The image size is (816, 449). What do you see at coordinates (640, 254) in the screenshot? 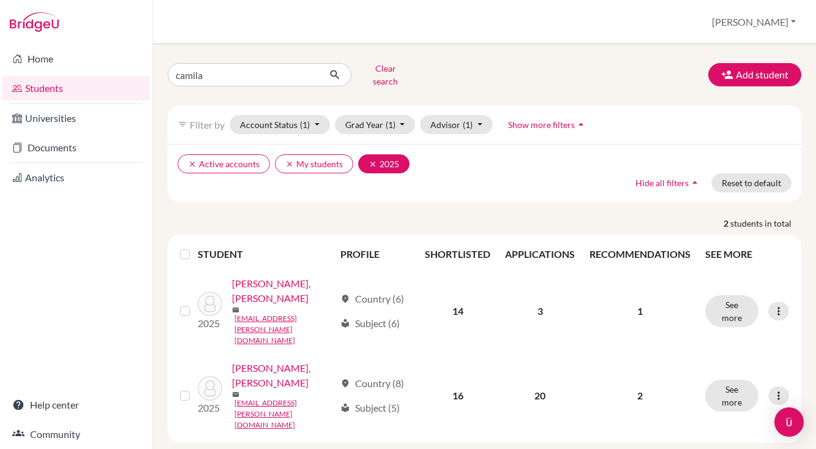
I see `th: RECOMMENDATIONS` at bounding box center [640, 254].